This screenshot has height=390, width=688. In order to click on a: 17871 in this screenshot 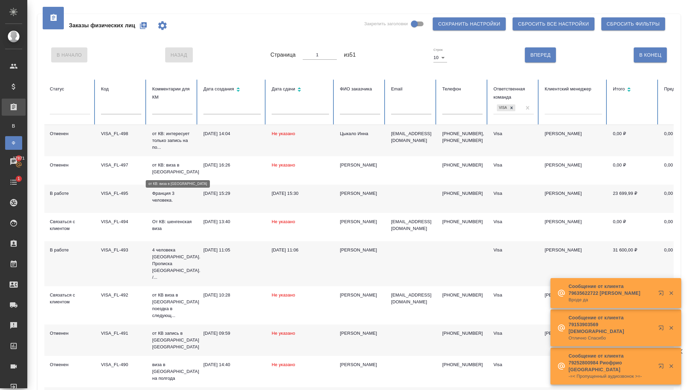, I will do `click(14, 162)`.